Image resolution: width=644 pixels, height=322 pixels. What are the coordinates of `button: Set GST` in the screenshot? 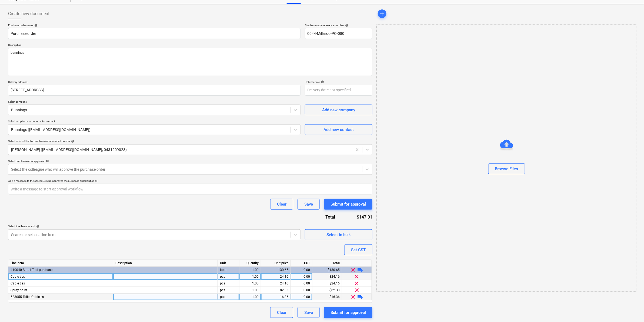 It's located at (358, 250).